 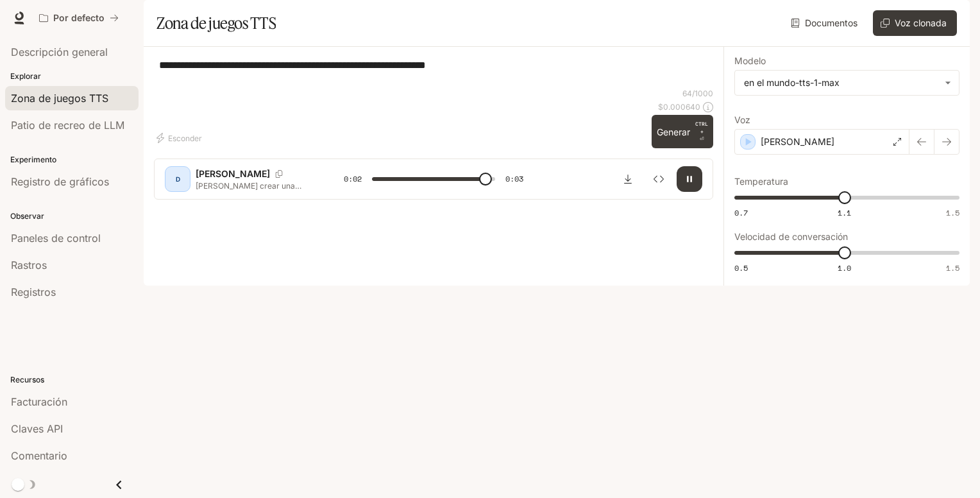 I want to click on font: Velocidad de conversación, so click(x=791, y=236).